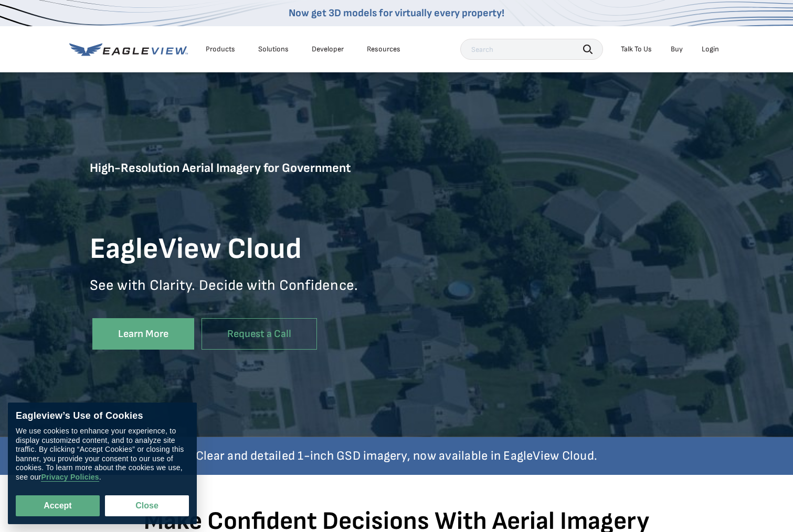 This screenshot has width=793, height=532. Describe the element at coordinates (676, 49) in the screenshot. I see `a: Buy` at that location.